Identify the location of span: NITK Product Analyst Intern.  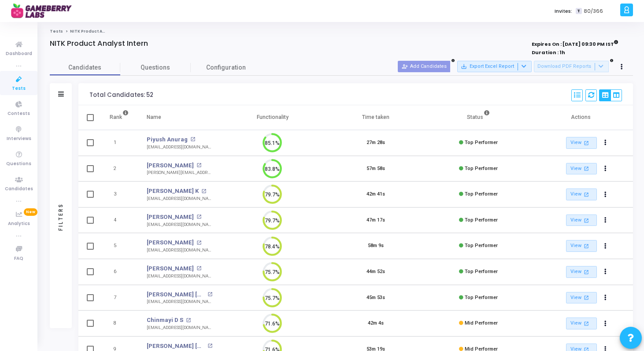
(100, 32).